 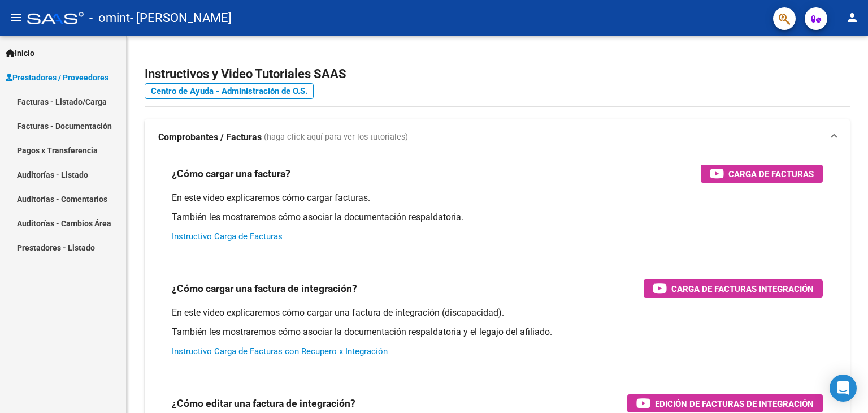 What do you see at coordinates (735, 404) in the screenshot?
I see `span: Edición de Facturas de integración` at bounding box center [735, 404].